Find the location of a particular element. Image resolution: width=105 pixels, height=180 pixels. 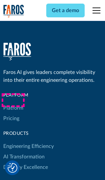

button: Cookie Settings is located at coordinates (12, 168).